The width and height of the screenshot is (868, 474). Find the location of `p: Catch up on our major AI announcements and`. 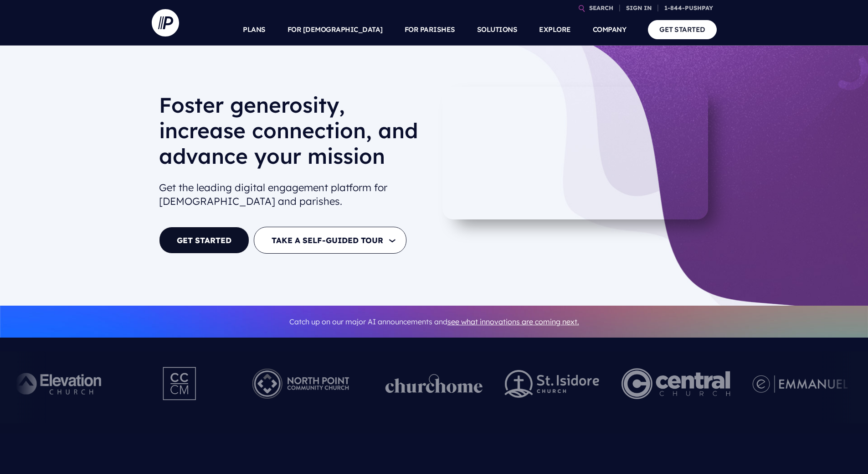

p: Catch up on our major AI announcements and is located at coordinates (434, 322).